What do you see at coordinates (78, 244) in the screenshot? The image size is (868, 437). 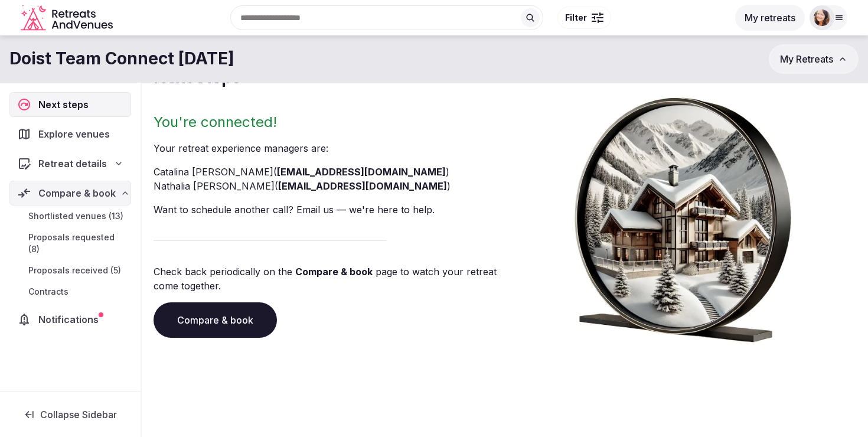 I see `span: Proposals requested (8)` at bounding box center [78, 244].